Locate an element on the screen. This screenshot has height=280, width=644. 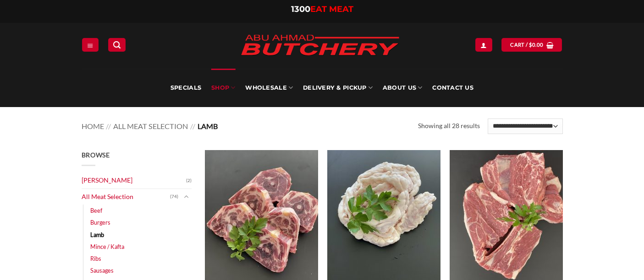
a: Login is located at coordinates (483, 44).